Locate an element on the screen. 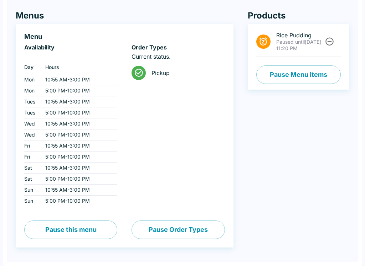 The height and width of the screenshot is (266, 365). h6: Order Types is located at coordinates (178, 47).